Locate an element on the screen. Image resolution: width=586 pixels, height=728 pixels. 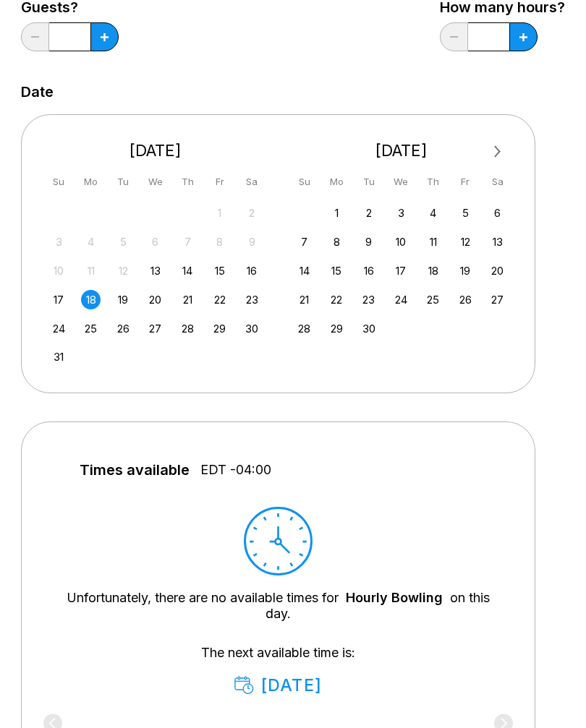
label: Date is located at coordinates (37, 92).